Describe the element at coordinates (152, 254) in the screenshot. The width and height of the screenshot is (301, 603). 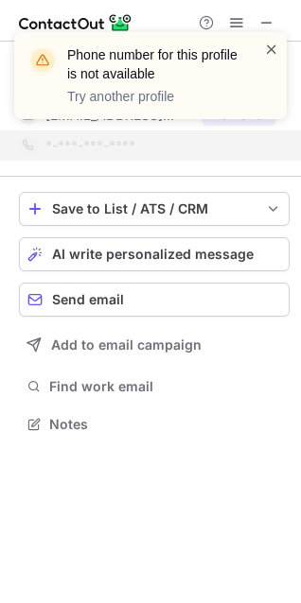
I see `span: AI write personalized message` at that location.